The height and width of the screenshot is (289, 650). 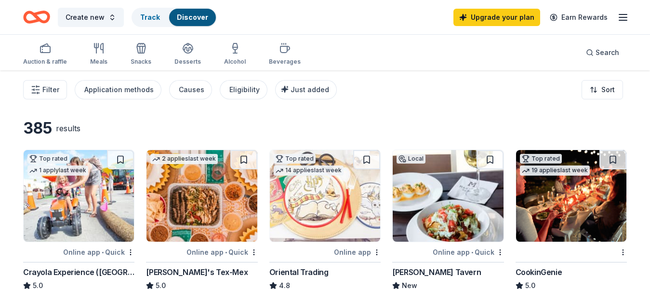 I want to click on div: 19 applies last week, so click(x=555, y=170).